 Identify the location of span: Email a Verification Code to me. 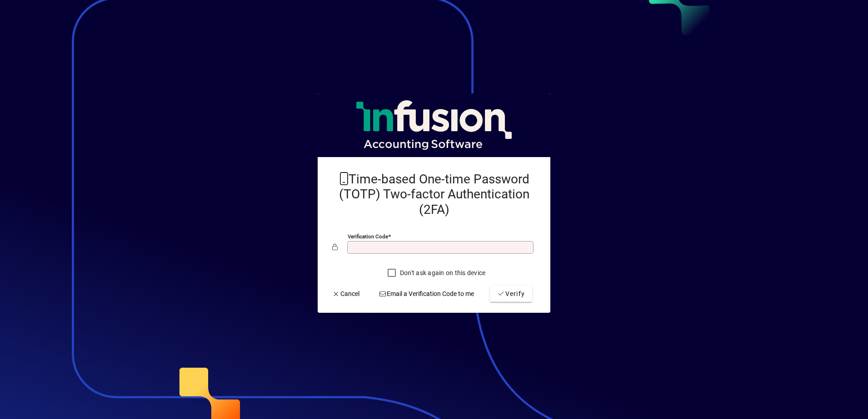
(427, 294).